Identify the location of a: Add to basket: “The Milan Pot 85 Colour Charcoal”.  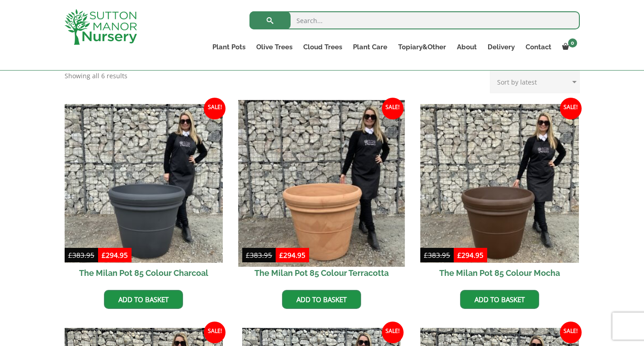
(143, 299).